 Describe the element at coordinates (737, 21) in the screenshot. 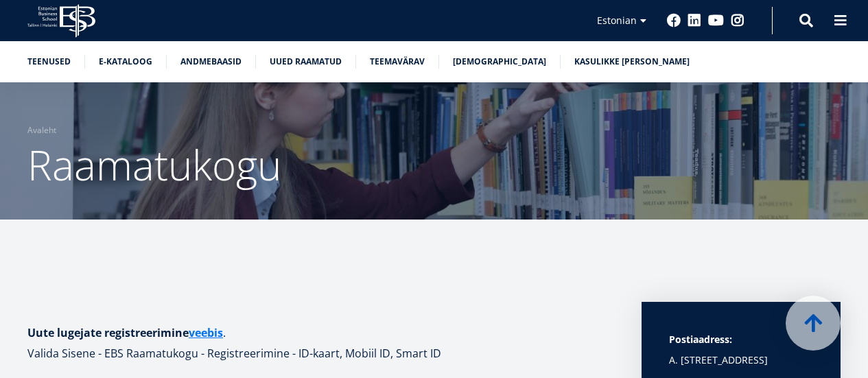

I see `a: Instagram` at that location.